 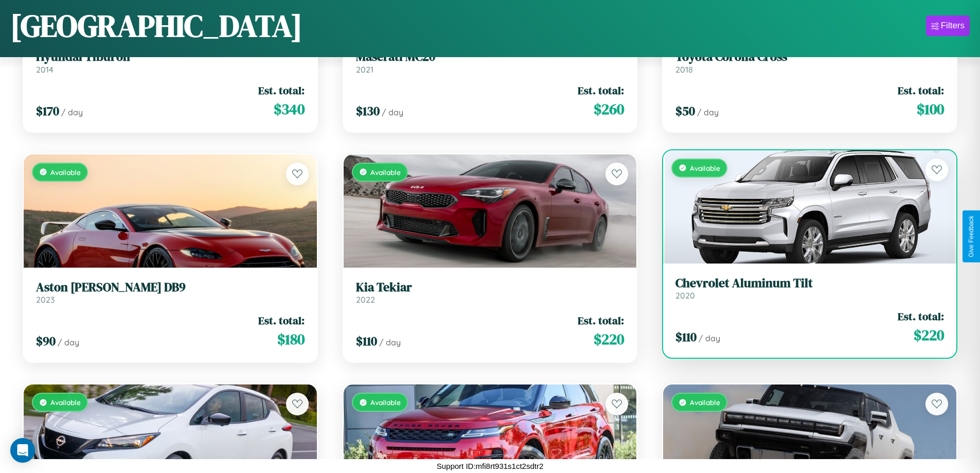 What do you see at coordinates (948, 26) in the screenshot?
I see `button: Filters` at bounding box center [948, 26].